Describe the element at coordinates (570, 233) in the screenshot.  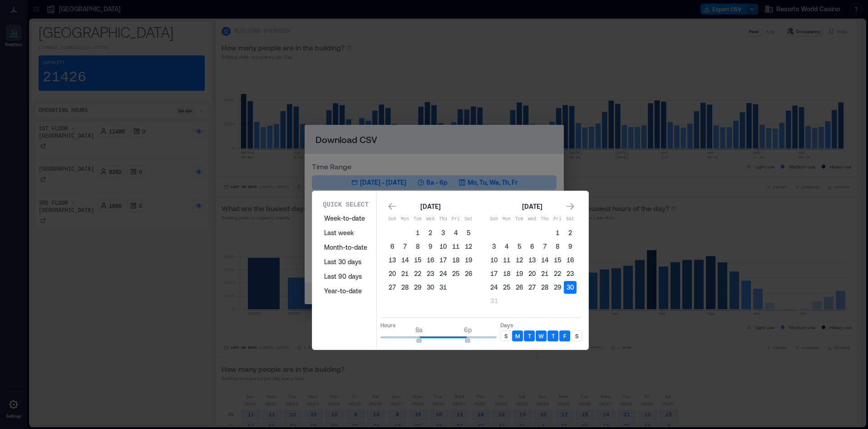
I see `button: 2` at that location.